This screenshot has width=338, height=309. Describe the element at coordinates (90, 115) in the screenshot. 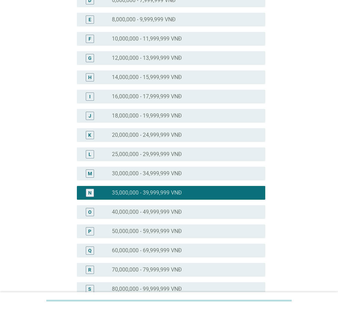

I see `div: J` at that location.